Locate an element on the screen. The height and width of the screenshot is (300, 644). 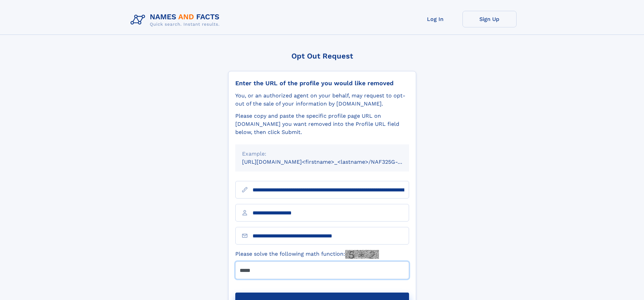
div: Example: is located at coordinates (322, 154).